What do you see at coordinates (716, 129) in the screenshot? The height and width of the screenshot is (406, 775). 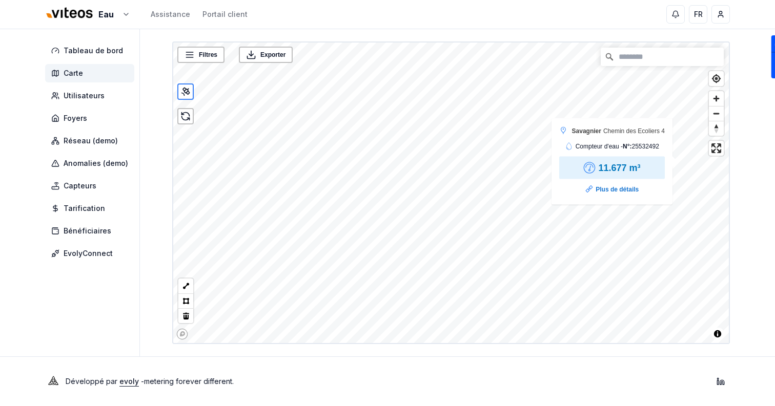 I see `span: Reset bearing to north` at bounding box center [716, 129].